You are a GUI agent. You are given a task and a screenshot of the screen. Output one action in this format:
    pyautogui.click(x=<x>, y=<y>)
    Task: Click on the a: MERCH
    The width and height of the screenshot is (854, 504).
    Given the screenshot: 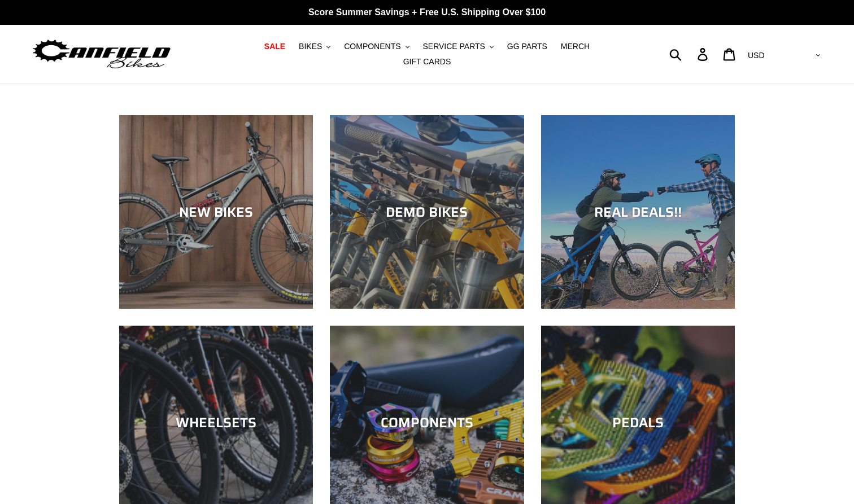 What is the action you would take?
    pyautogui.click(x=575, y=46)
    